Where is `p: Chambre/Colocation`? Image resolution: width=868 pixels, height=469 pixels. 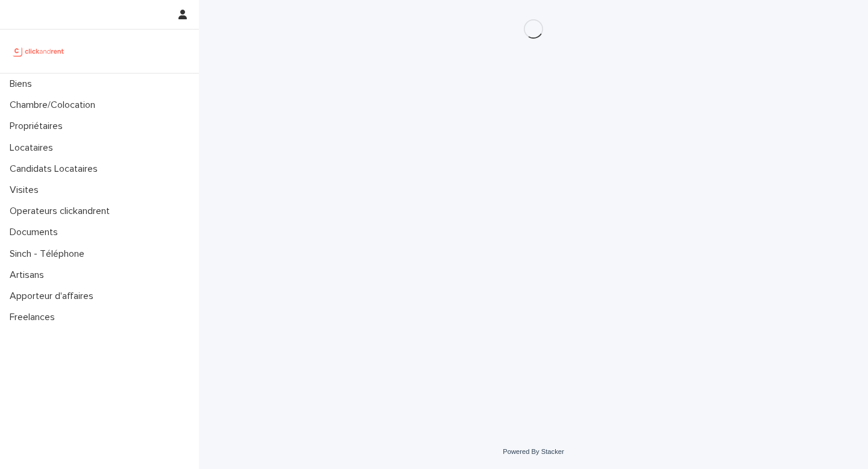 p: Chambre/Colocation is located at coordinates (55, 105).